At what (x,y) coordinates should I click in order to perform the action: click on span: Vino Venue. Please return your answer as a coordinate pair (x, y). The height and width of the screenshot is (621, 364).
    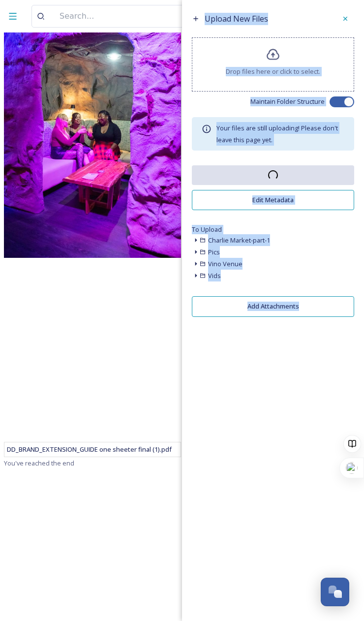
    Looking at the image, I should click on (225, 264).